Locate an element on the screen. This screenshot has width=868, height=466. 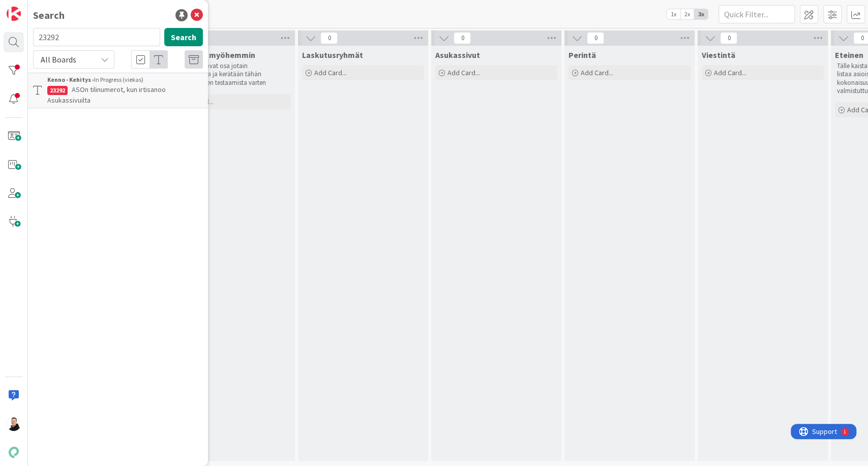
span: ASOn tilinumerot, kun irtisanoo Asukassivuilta is located at coordinates (106, 95).